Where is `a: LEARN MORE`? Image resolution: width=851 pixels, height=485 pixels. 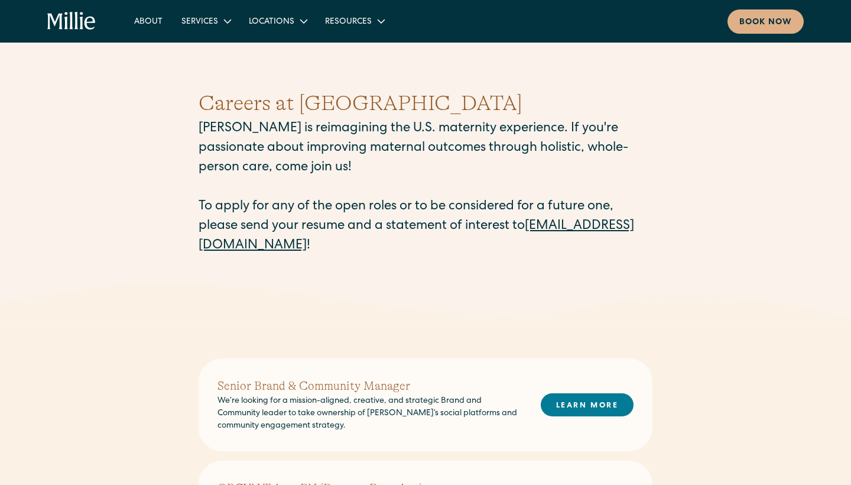
a: LEARN MORE is located at coordinates (587, 404).